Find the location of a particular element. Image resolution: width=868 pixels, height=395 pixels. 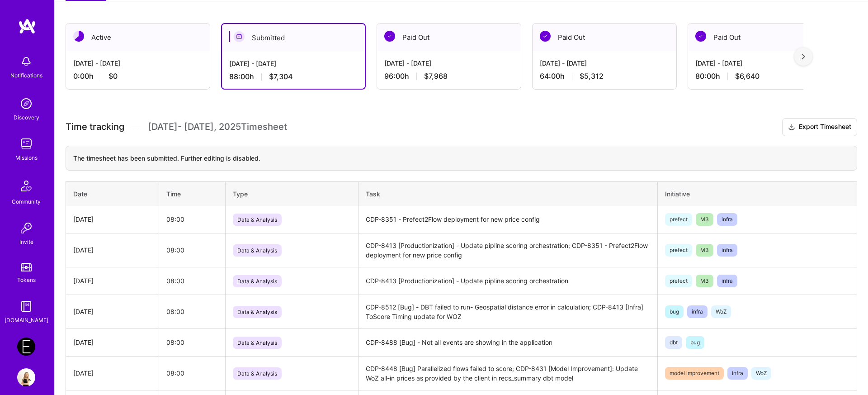

th: Task is located at coordinates (508, 194).